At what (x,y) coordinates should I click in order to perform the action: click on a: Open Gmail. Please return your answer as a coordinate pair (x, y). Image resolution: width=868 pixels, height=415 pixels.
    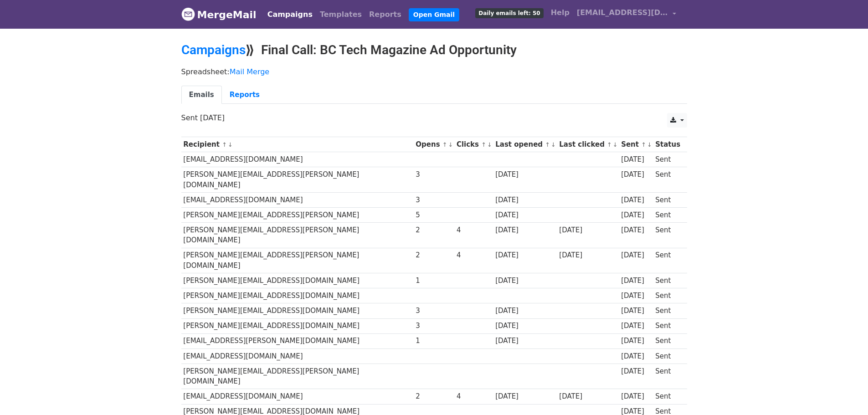
    Looking at the image, I should click on (434, 15).